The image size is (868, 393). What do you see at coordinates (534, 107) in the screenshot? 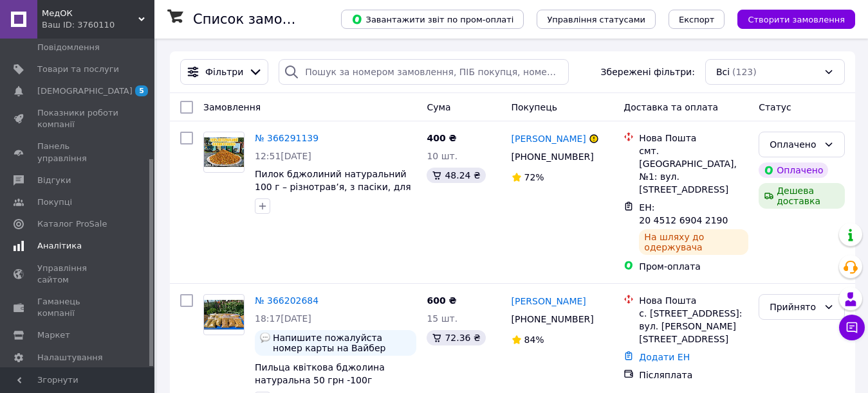
I see `span: Покупець` at bounding box center [534, 107].